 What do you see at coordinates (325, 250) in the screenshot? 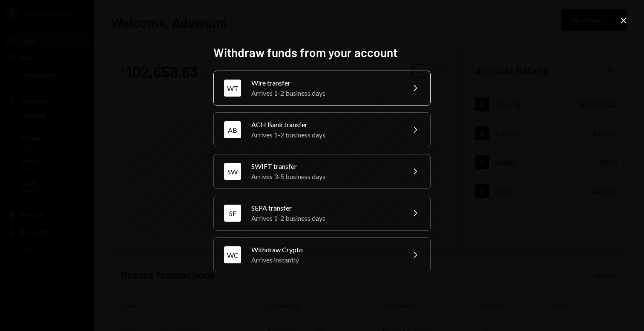
I see `div: Withdraw Crypto` at bounding box center [325, 250].